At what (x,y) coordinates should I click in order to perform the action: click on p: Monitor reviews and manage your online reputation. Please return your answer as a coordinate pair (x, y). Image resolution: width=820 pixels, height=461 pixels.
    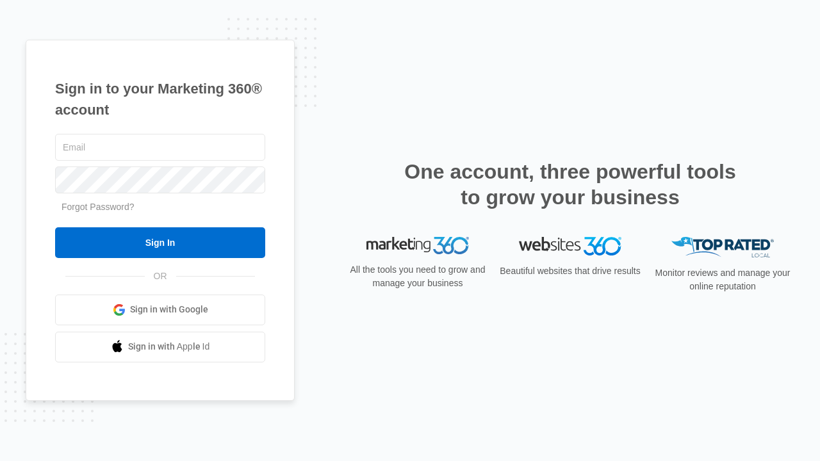
    Looking at the image, I should click on (723, 280).